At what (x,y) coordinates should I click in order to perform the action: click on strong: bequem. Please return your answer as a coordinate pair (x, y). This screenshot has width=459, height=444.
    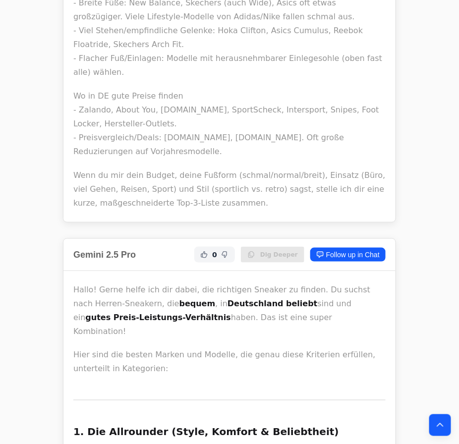
    Looking at the image, I should click on (197, 303).